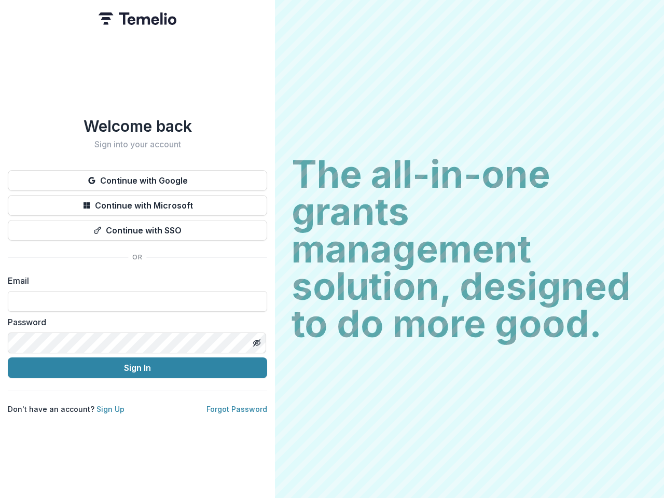  I want to click on button: Toggle password visibility, so click(257, 343).